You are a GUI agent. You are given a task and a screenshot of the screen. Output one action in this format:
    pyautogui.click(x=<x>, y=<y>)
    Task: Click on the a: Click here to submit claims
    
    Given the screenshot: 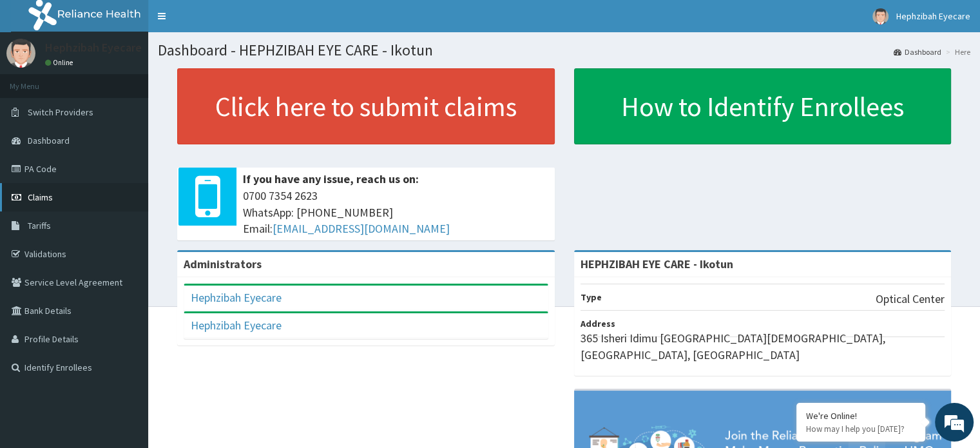 What is the action you would take?
    pyautogui.click(x=366, y=106)
    